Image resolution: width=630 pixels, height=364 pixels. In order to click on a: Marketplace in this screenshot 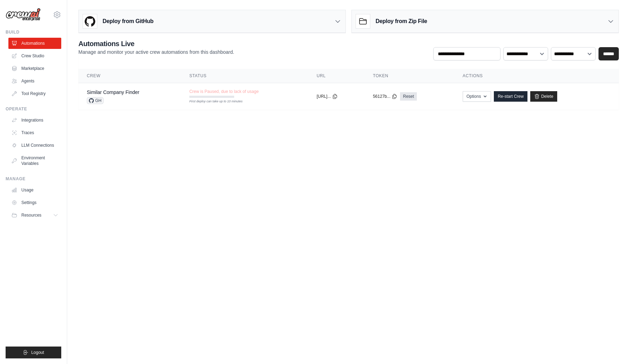, I will do `click(35, 69)`.